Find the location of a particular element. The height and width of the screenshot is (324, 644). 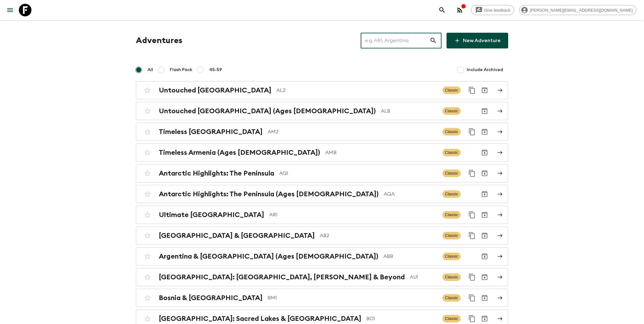

p: AL2 is located at coordinates (357, 90).